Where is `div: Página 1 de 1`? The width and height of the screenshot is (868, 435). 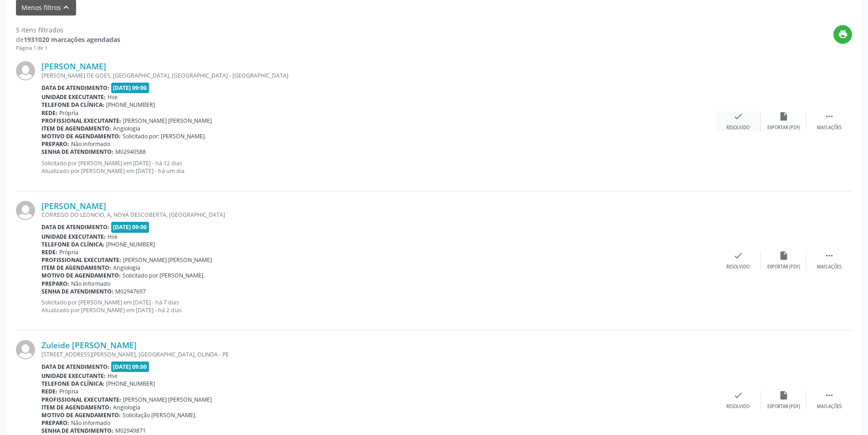 div: Página 1 de 1 is located at coordinates (68, 48).